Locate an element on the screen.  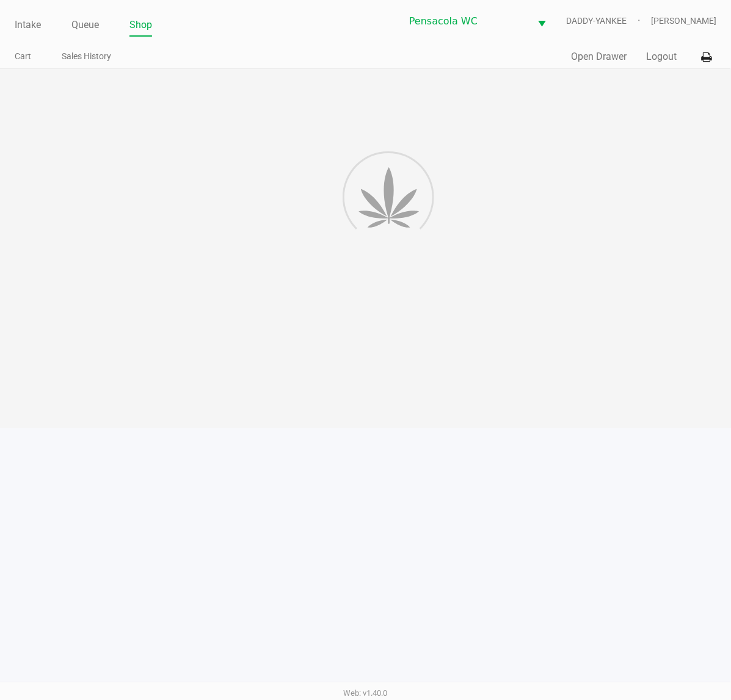
span: Web: v1.40.0 is located at coordinates (366, 693).